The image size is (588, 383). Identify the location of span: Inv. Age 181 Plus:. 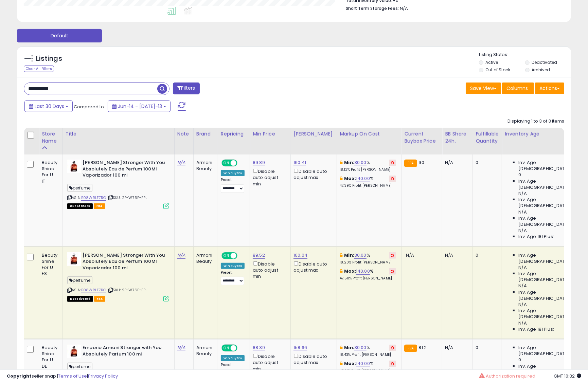
(536, 237).